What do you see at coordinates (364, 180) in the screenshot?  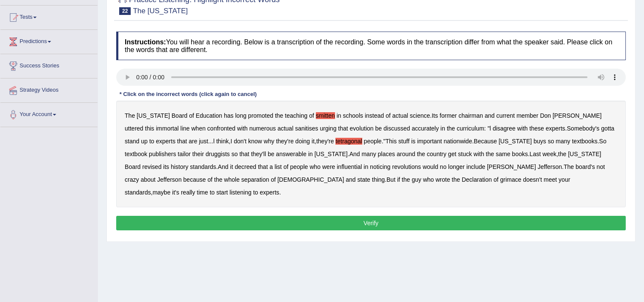 I see `b: state` at bounding box center [364, 180].